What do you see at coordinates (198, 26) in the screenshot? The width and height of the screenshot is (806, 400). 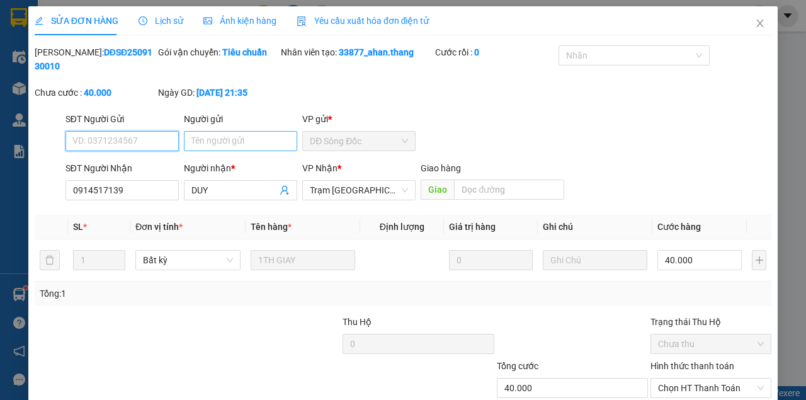 I see `div: Trạm Đá Bạc` at bounding box center [198, 26].